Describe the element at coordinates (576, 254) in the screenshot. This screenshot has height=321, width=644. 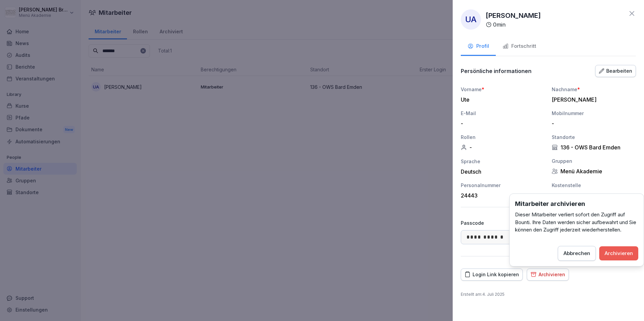
I see `div: Abbrechen` at that location.